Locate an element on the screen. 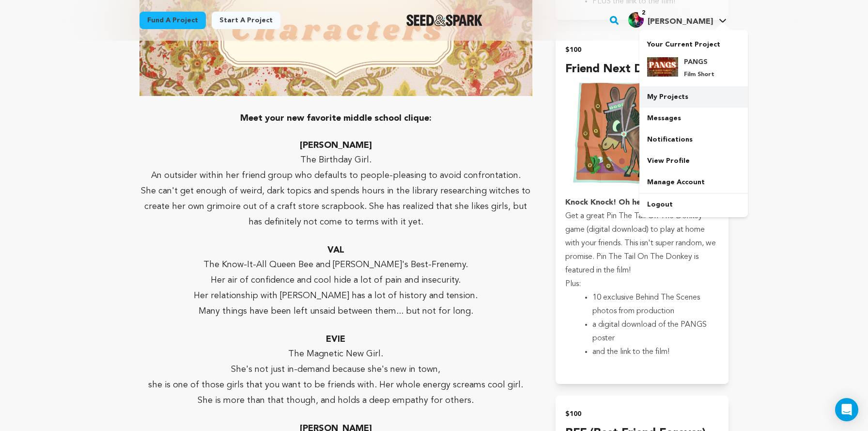 The width and height of the screenshot is (868, 431). img: f96dd77d9c6ccde2.png is located at coordinates (663, 67).